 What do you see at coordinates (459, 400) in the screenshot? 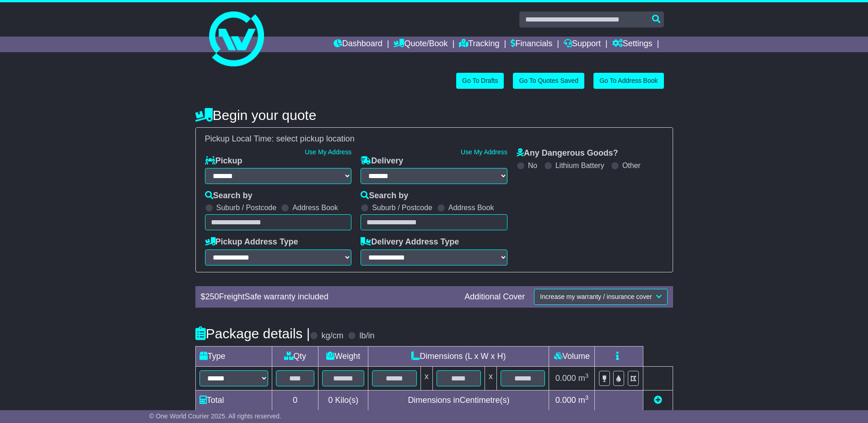
I see `td: Dimensions in Centimetre(s)` at bounding box center [459, 400].